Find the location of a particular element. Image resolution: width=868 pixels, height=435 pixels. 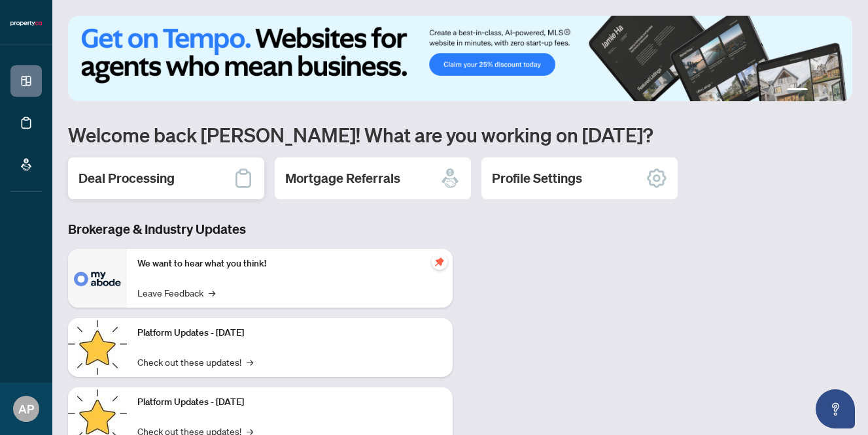

button: 1 is located at coordinates (797, 91).